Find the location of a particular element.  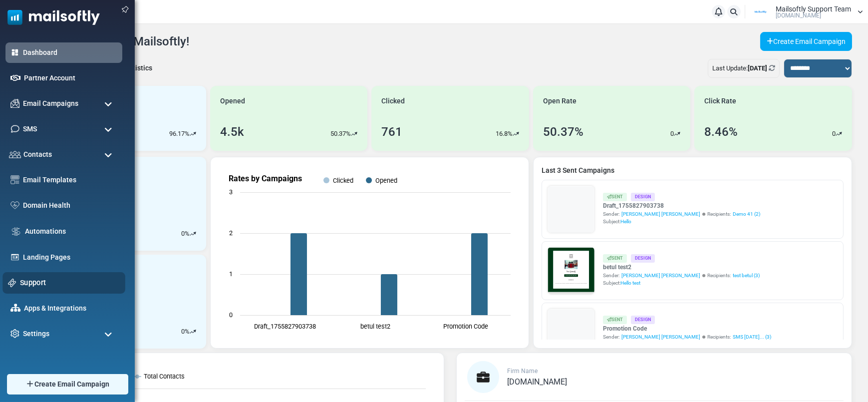

a: test betul (3) is located at coordinates (746, 275).